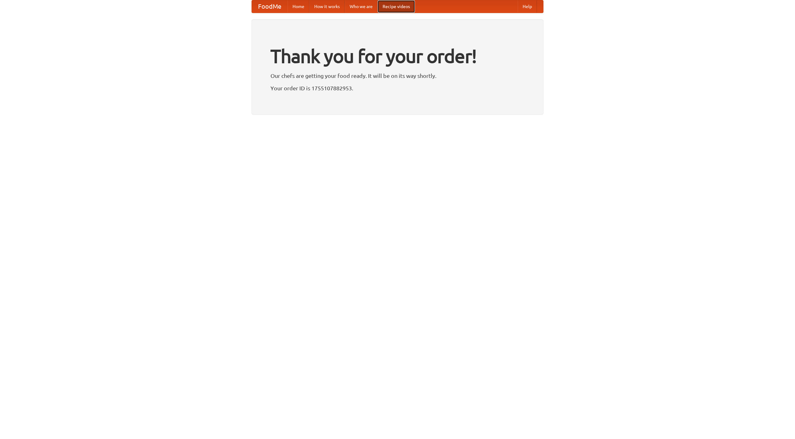 The image size is (795, 439). I want to click on p: Your order ID is 1755107882953., so click(397, 88).